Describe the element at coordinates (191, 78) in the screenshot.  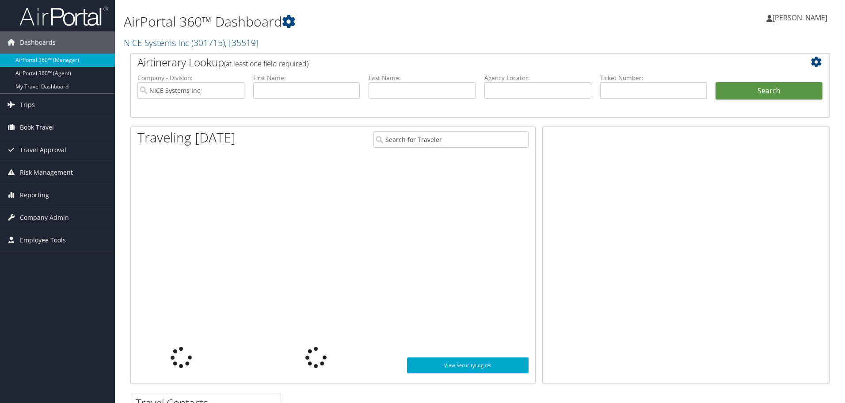
I see `label: Company - Division:` at that location.